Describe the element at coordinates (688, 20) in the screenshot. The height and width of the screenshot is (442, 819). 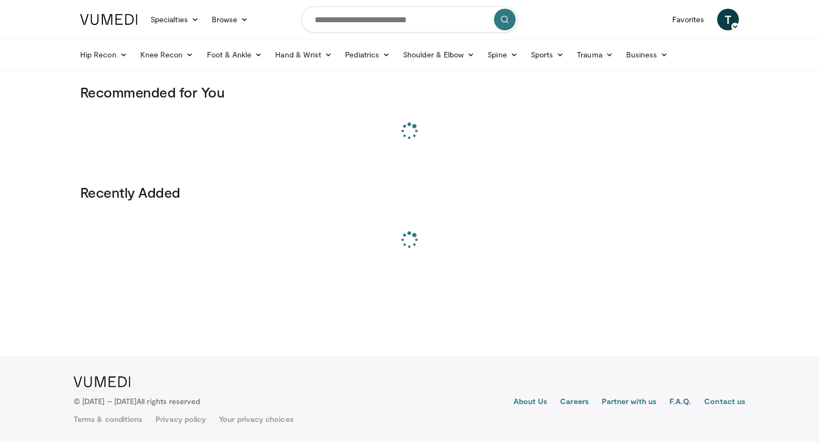
I see `a: Favorites` at that location.